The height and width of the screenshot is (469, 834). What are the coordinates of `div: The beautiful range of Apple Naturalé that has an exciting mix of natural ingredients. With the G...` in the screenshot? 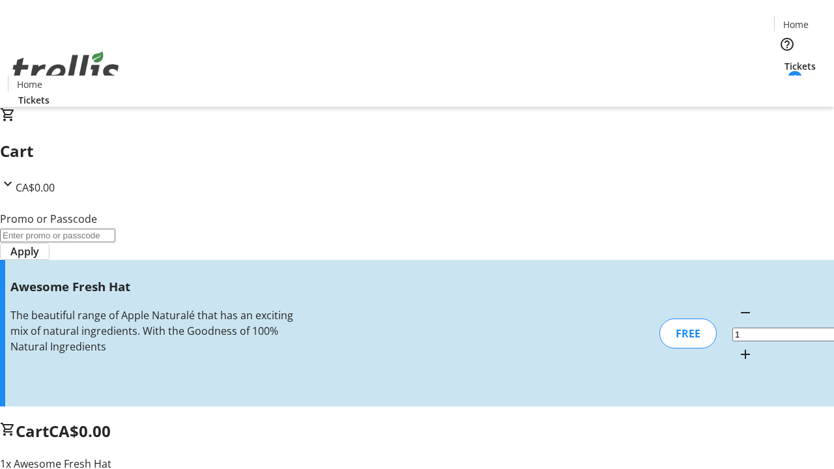 It's located at (152, 331).